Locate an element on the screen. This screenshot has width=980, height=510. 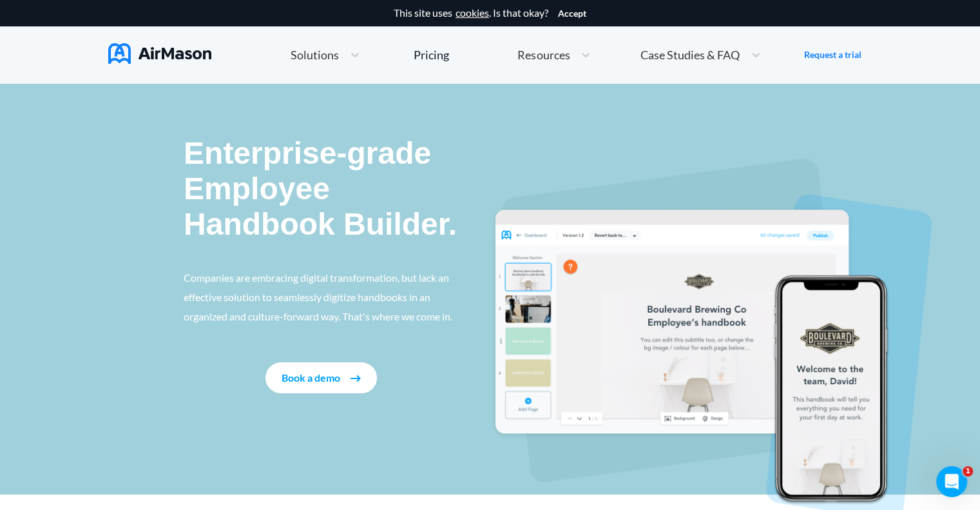
a: Book a demo is located at coordinates (321, 378).